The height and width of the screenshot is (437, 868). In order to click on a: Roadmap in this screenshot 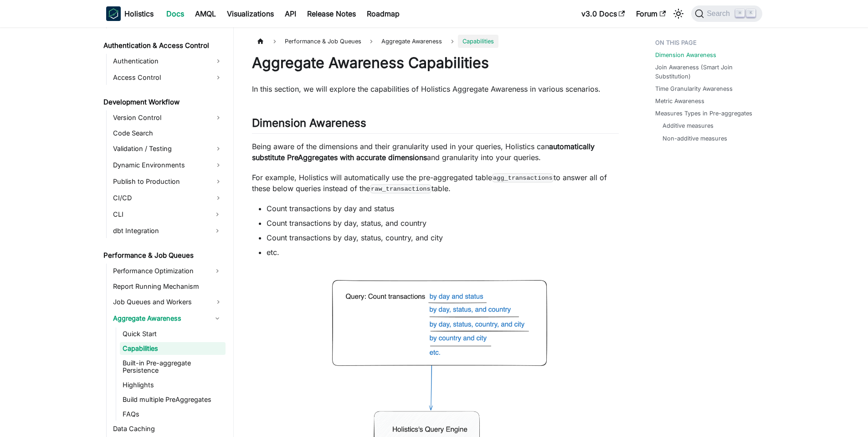, I will do `click(384, 14)`.